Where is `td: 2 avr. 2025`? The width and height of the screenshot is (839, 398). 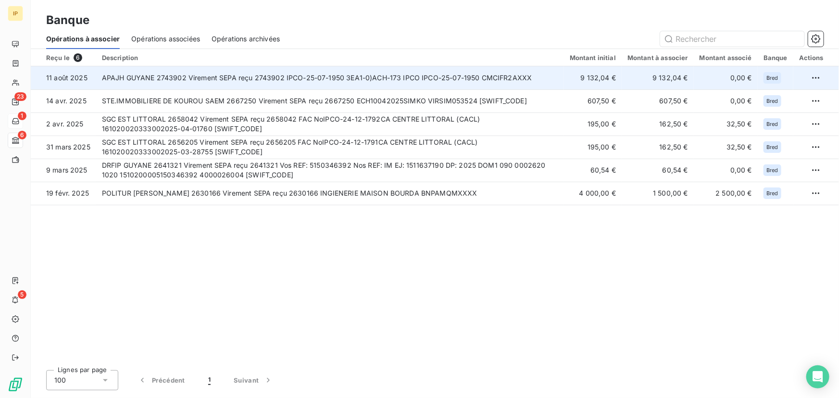
td: 2 avr. 2025 is located at coordinates (63, 124).